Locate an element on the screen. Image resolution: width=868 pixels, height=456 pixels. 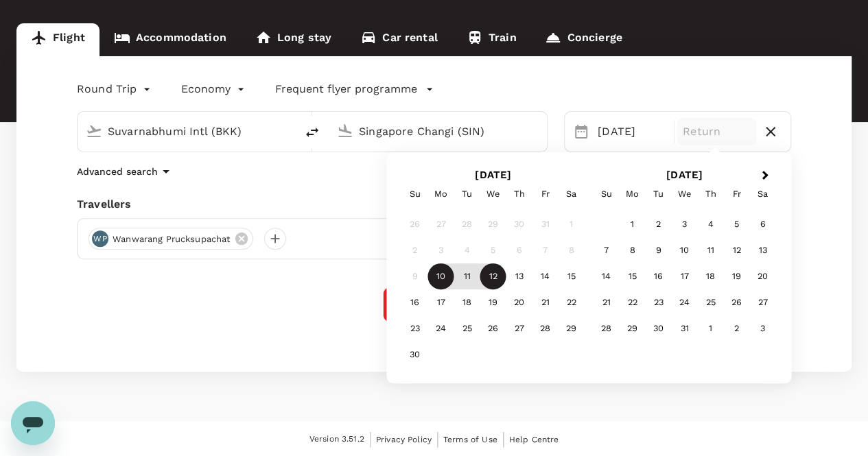
div: Choose Saturday, November 15th, 2025 is located at coordinates (572, 276).